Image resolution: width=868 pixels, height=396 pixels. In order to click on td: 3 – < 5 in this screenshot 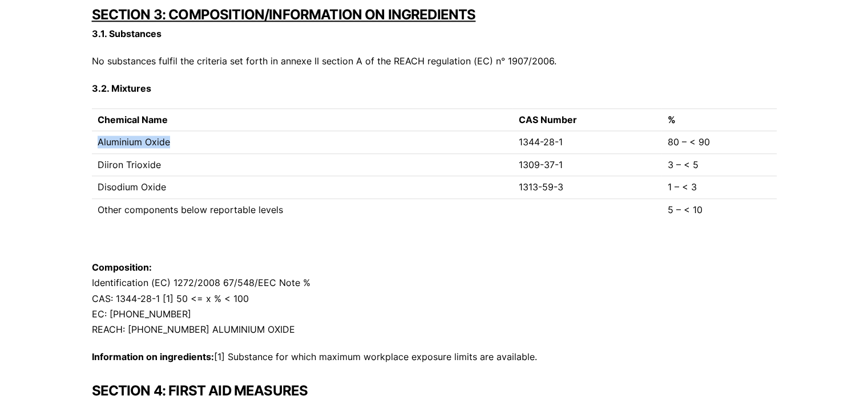, I will do `click(718, 164)`.